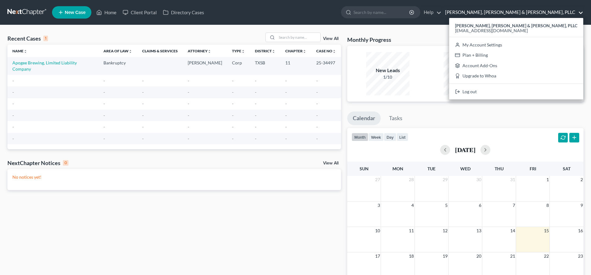  Describe the element at coordinates (431, 12) in the screenshot. I see `a: Help` at that location.